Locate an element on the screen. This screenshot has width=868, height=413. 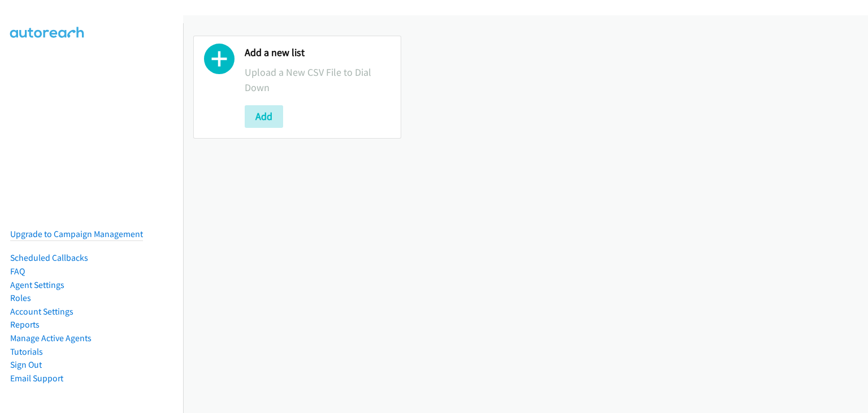
a: Account Settings is located at coordinates (42, 311).